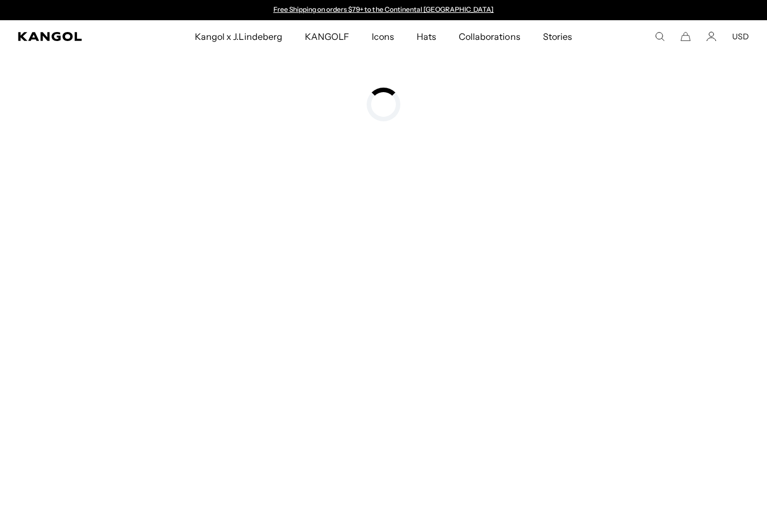 The image size is (767, 515). What do you see at coordinates (489, 36) in the screenshot?
I see `a: Collaborations` at bounding box center [489, 36].